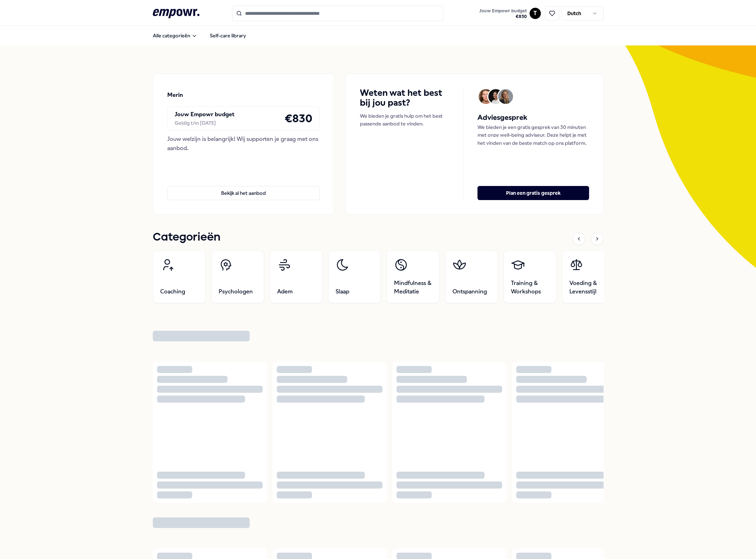 The image size is (756, 559). I want to click on span: Ontspanning, so click(470, 292).